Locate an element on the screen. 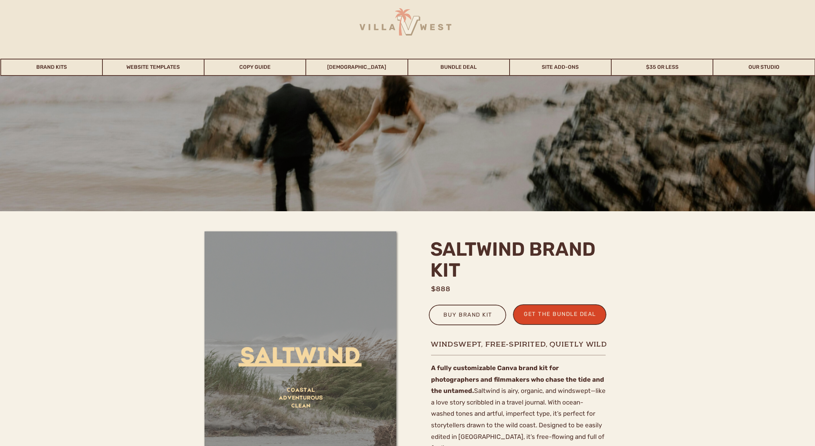 Image resolution: width=815 pixels, height=446 pixels. a: Our Studio is located at coordinates (763, 67).